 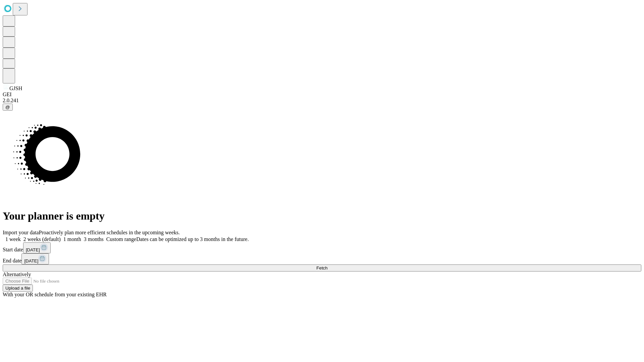 What do you see at coordinates (17, 274) in the screenshot?
I see `span: Alternatively` at bounding box center [17, 274].